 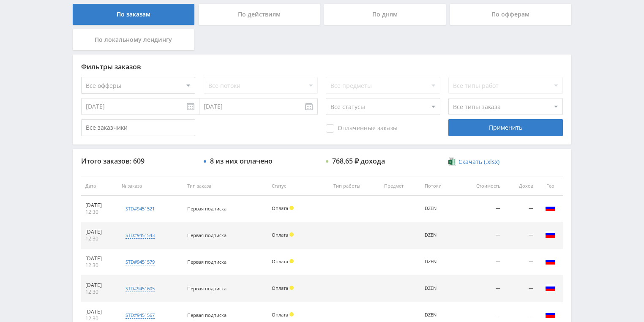 I want to click on div: std#9451605, so click(x=140, y=289).